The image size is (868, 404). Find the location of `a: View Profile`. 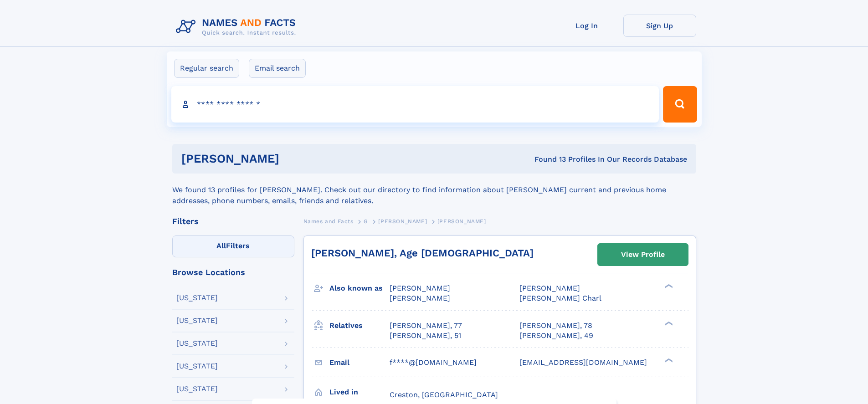

a: View Profile is located at coordinates (643, 255).